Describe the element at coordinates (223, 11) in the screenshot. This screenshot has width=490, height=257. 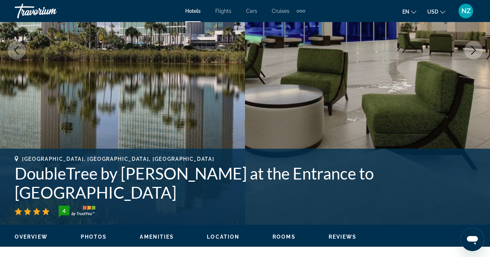
I see `span: Flights` at that location.